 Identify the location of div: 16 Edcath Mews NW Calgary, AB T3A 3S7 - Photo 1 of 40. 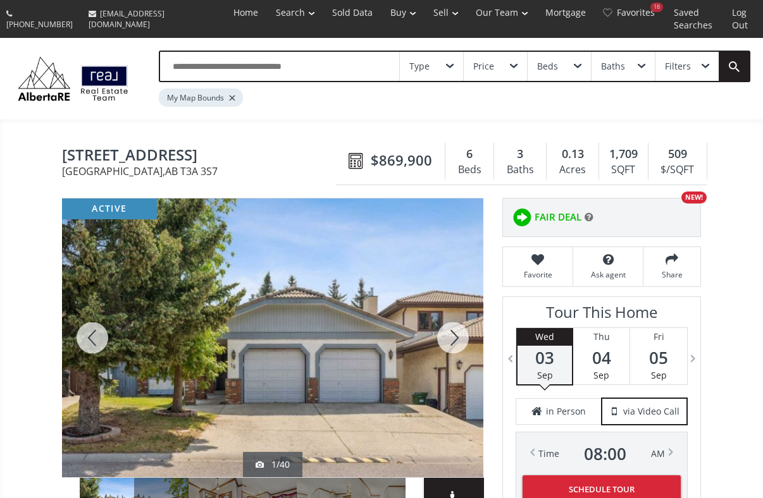
(273, 338).